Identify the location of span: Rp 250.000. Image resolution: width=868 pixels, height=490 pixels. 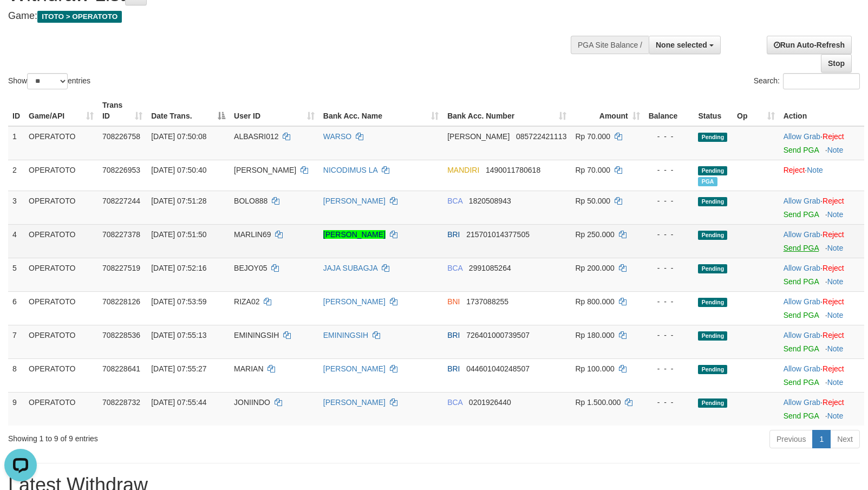
(594, 235).